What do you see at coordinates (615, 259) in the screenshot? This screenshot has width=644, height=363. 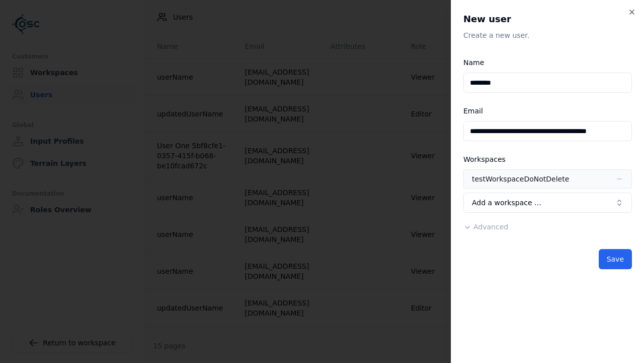 I see `button: Save` at bounding box center [615, 259].